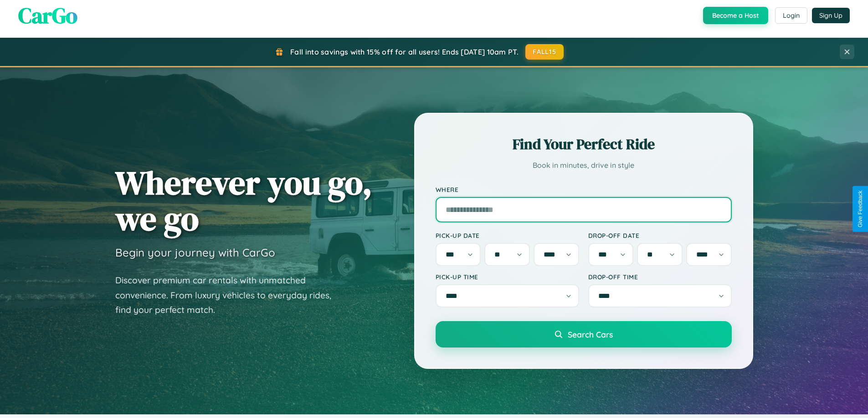 This screenshot has height=418, width=868. What do you see at coordinates (735, 16) in the screenshot?
I see `button: Become a Host` at bounding box center [735, 16].